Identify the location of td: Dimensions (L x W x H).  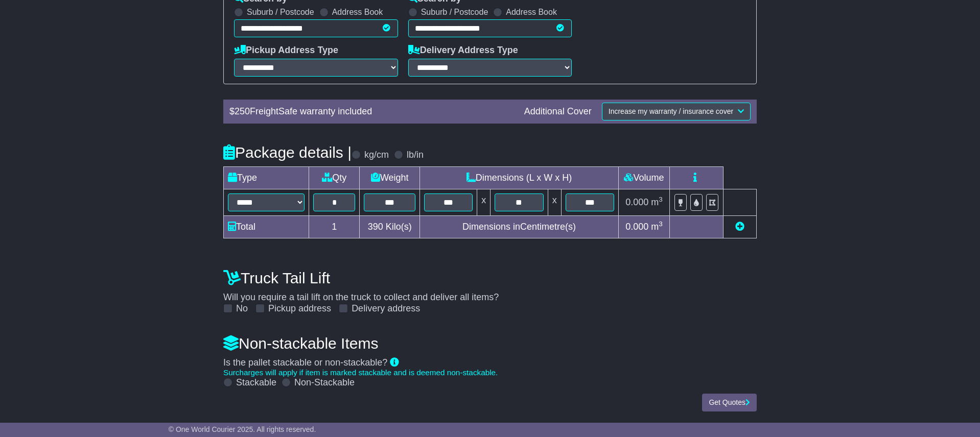
(519, 178).